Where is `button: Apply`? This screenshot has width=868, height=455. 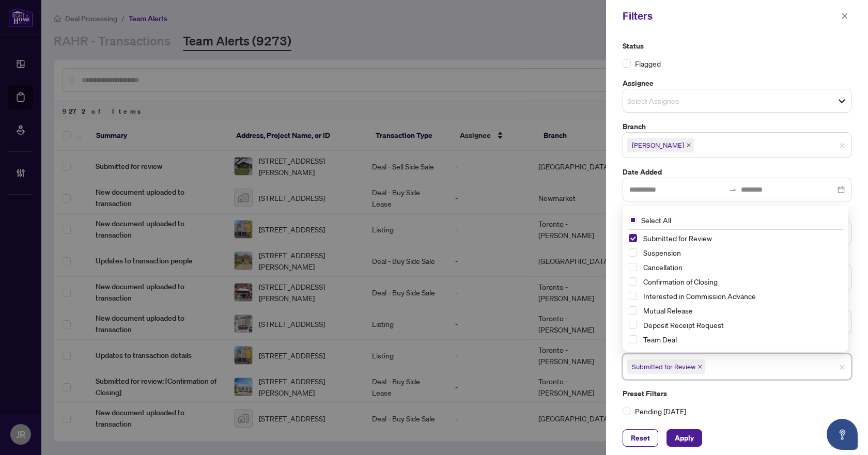 button: Apply is located at coordinates (684, 438).